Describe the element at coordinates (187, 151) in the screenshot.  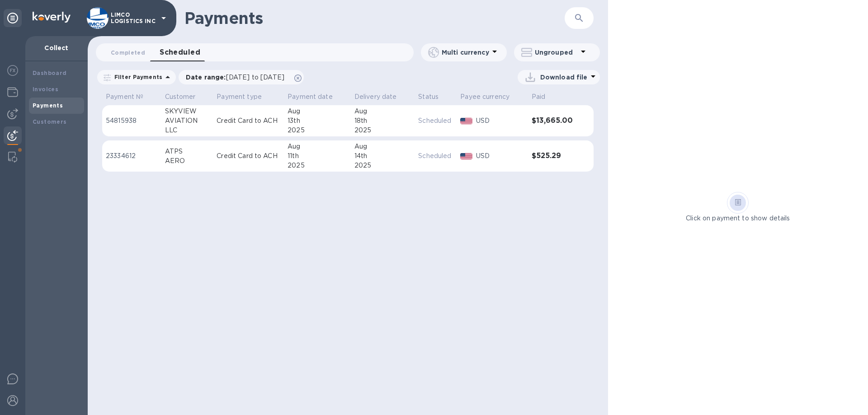
I see `div: ATPS` at that location.